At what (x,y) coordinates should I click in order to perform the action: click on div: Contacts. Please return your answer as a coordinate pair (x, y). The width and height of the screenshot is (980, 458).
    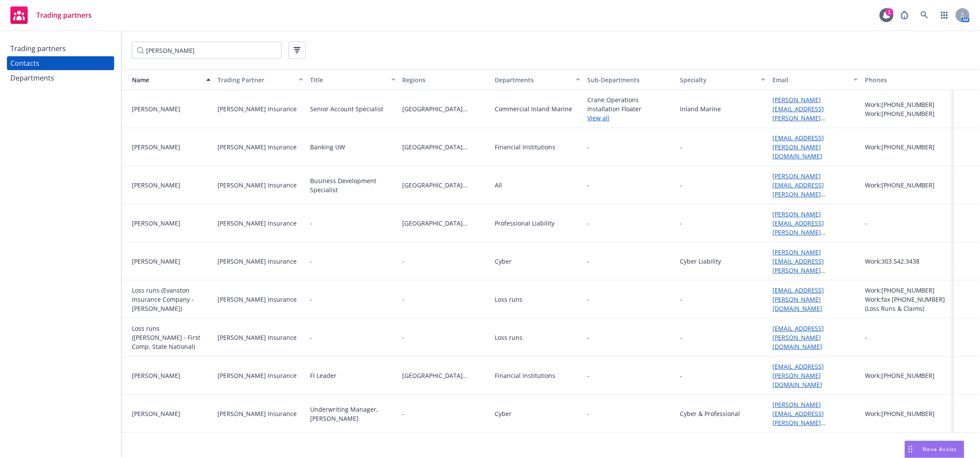
    Looking at the image, I should click on (25, 63).